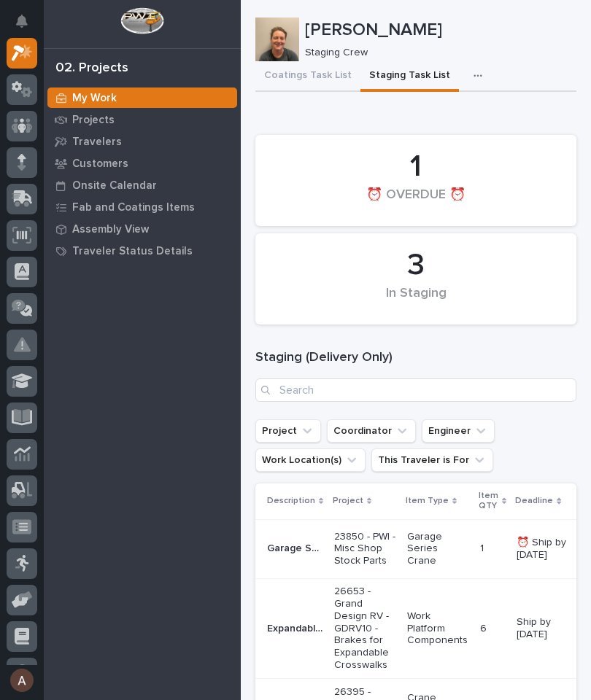  Describe the element at coordinates (22, 681) in the screenshot. I see `button: users-avatar` at that location.